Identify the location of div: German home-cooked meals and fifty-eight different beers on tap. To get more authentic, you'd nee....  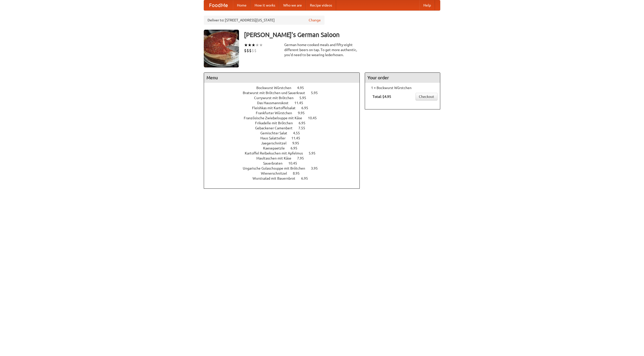
(322, 50).